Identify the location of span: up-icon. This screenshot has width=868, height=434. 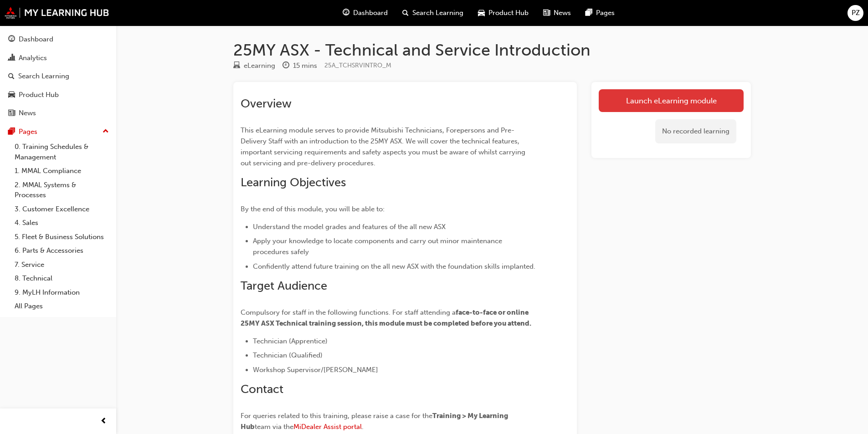
(106, 132).